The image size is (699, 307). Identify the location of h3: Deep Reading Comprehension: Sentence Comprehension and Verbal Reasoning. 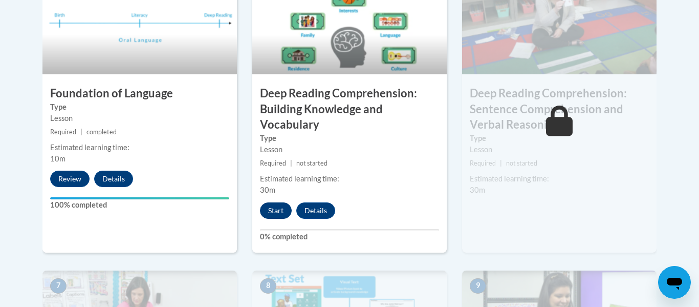
(559, 109).